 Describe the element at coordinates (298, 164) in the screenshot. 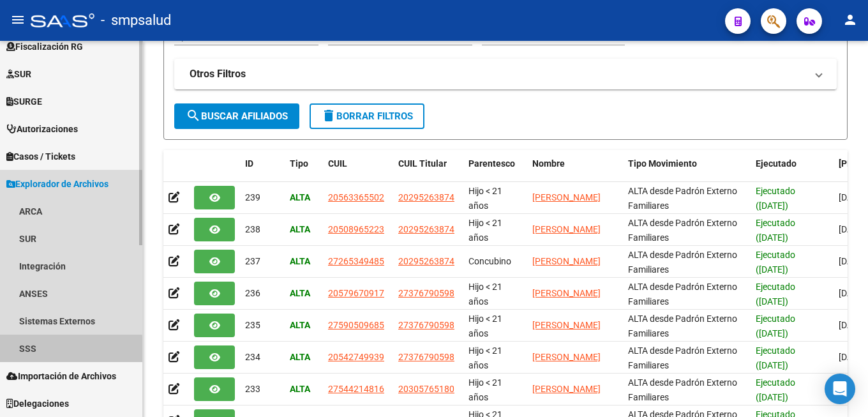

I see `span: Tipo` at that location.